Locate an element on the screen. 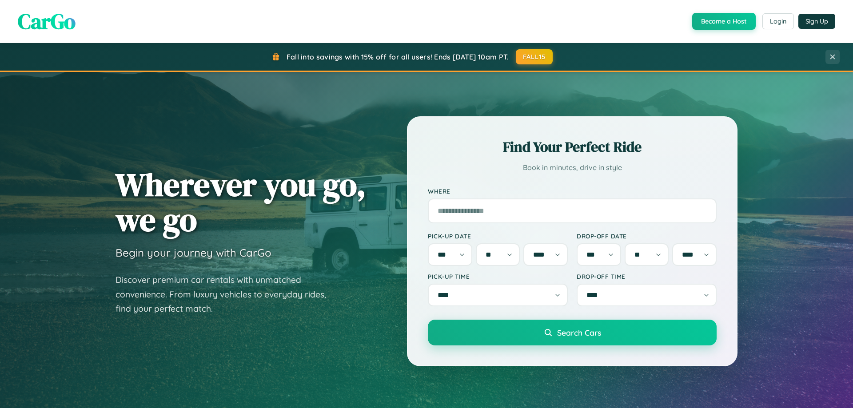 This screenshot has height=408, width=853. p: Book in minutes, drive in style is located at coordinates (572, 168).